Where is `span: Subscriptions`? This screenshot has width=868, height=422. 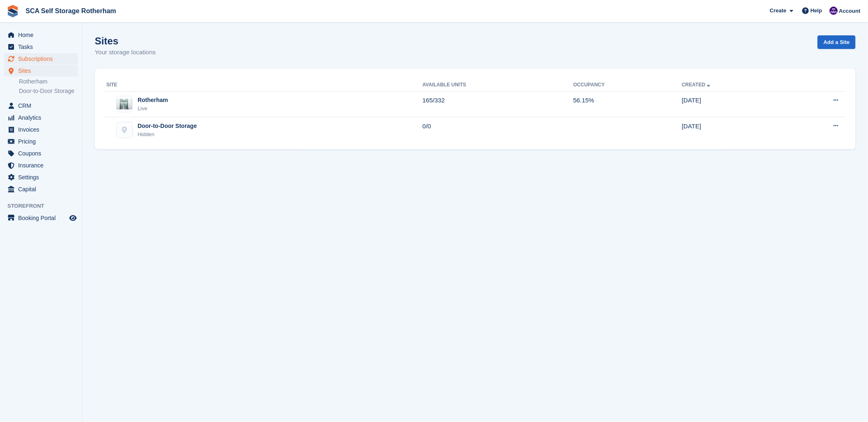 span: Subscriptions is located at coordinates (43, 59).